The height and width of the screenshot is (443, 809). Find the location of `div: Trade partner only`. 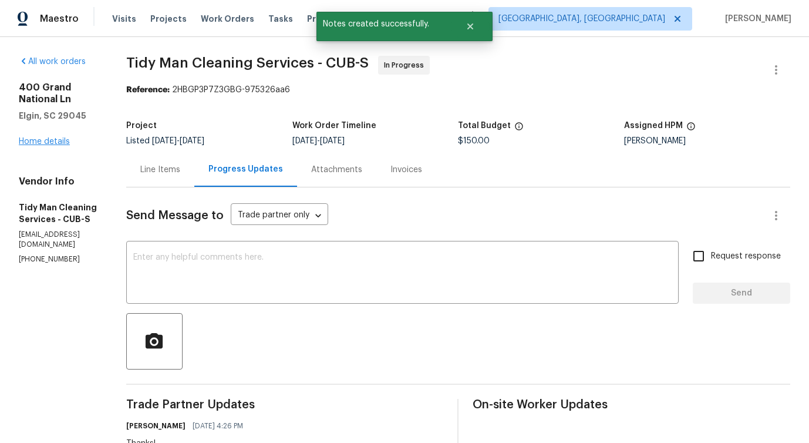

div: Trade partner only is located at coordinates (279, 215).